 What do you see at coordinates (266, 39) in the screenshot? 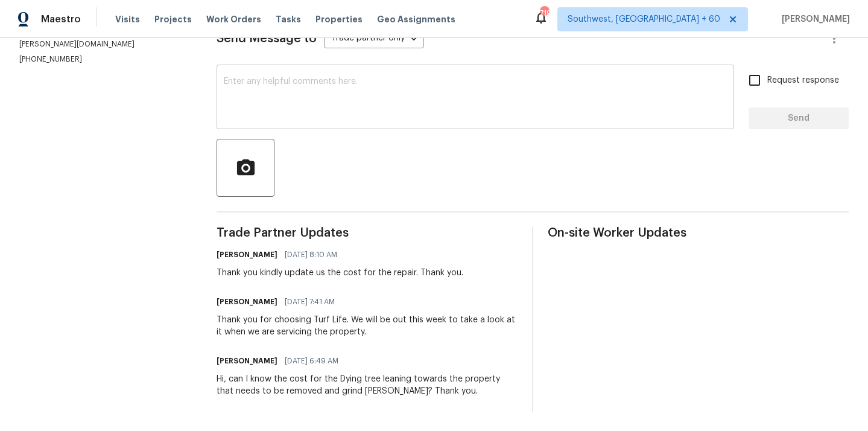
I see `span: Send Message to` at bounding box center [266, 39].